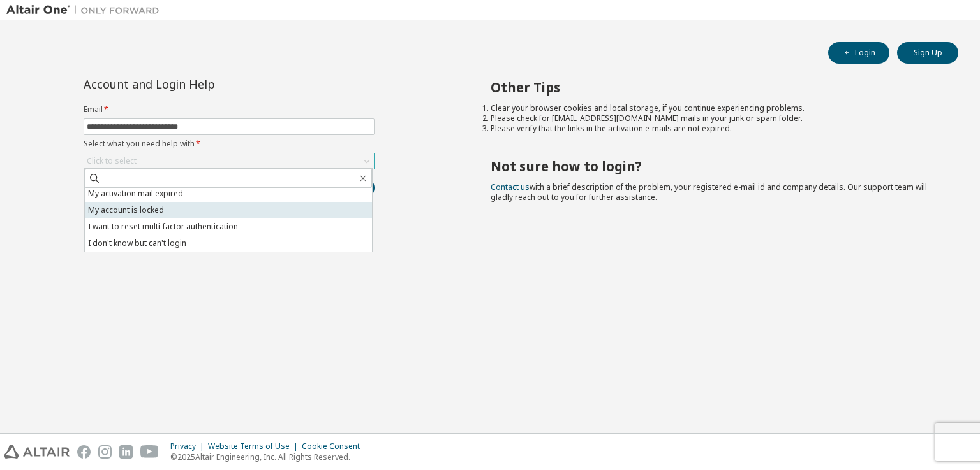 The width and height of the screenshot is (980, 470). What do you see at coordinates (859, 53) in the screenshot?
I see `button: Login` at bounding box center [859, 53].